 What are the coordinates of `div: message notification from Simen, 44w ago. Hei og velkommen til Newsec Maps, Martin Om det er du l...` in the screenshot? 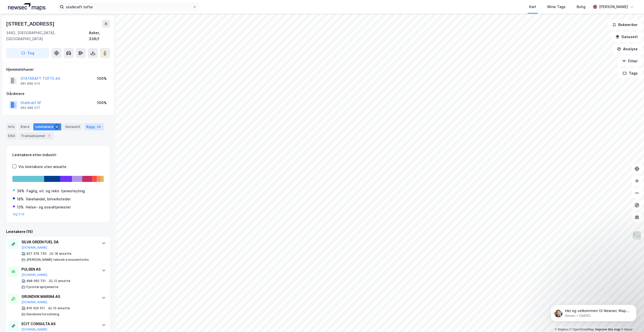 It's located at (50, 19).